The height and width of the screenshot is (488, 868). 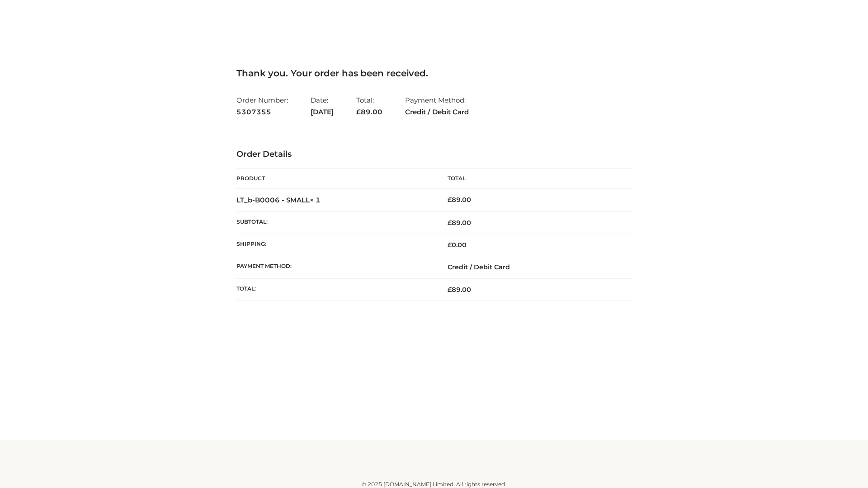 I want to click on th: Total:, so click(x=335, y=289).